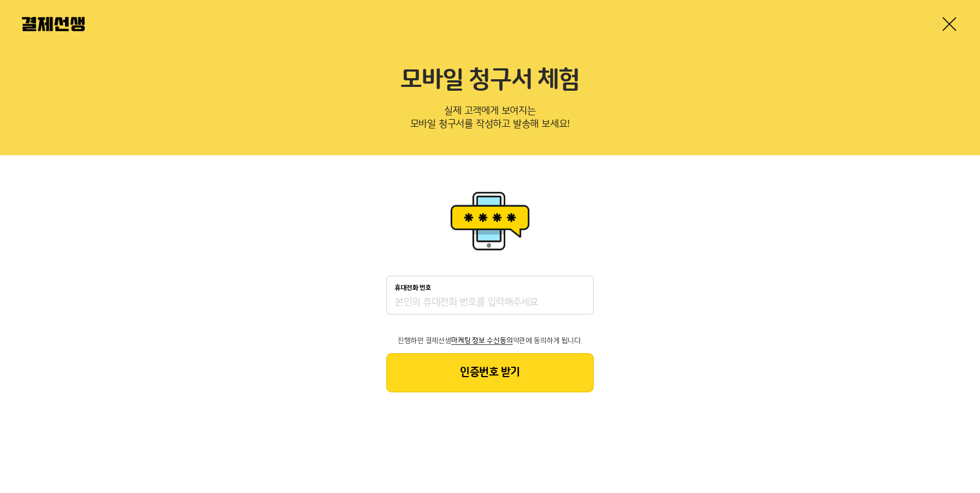  What do you see at coordinates (490, 340) in the screenshot?
I see `p: 진행하면 결제선생 약관에 동의하게 됩니다.` at bounding box center [490, 340].